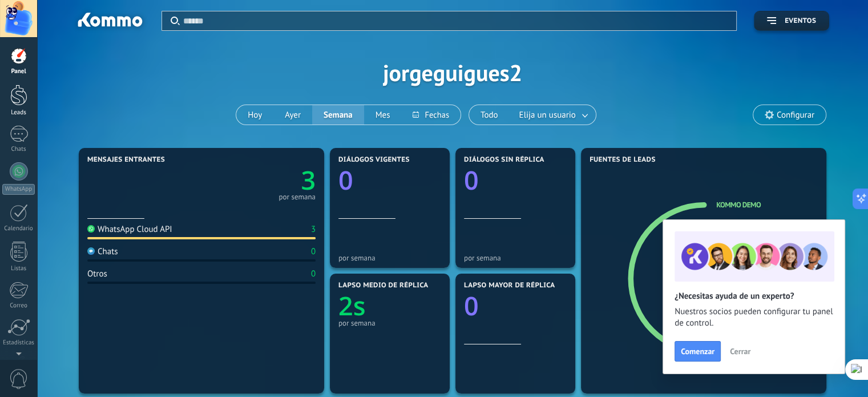 This screenshot has height=397, width=868. Describe the element at coordinates (259, 180) in the screenshot. I see `a: 3` at that location.